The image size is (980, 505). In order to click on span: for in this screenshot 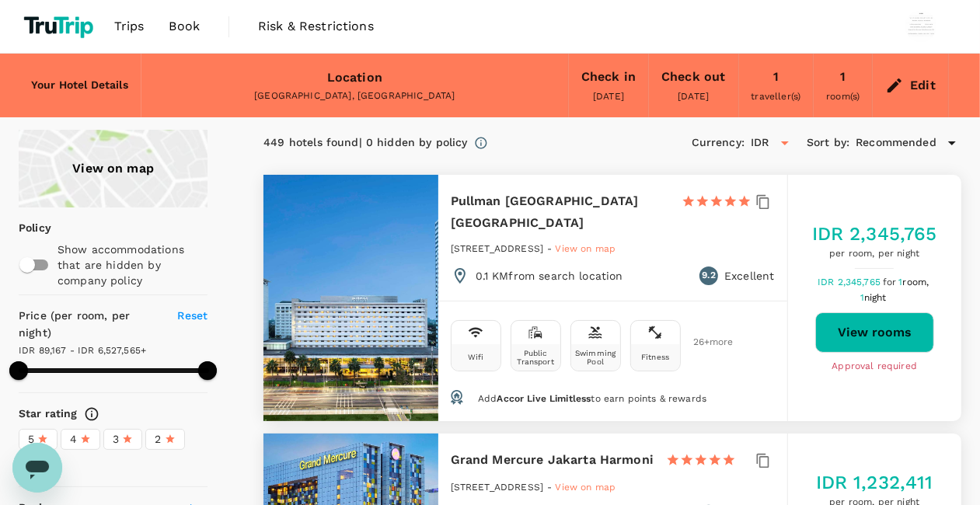, I will do `click(890, 282)`.